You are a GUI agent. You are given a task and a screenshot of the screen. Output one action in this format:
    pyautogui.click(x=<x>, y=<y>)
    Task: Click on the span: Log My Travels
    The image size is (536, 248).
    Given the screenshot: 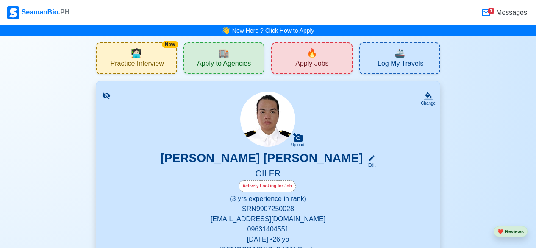 What is the action you would take?
    pyautogui.click(x=400, y=64)
    